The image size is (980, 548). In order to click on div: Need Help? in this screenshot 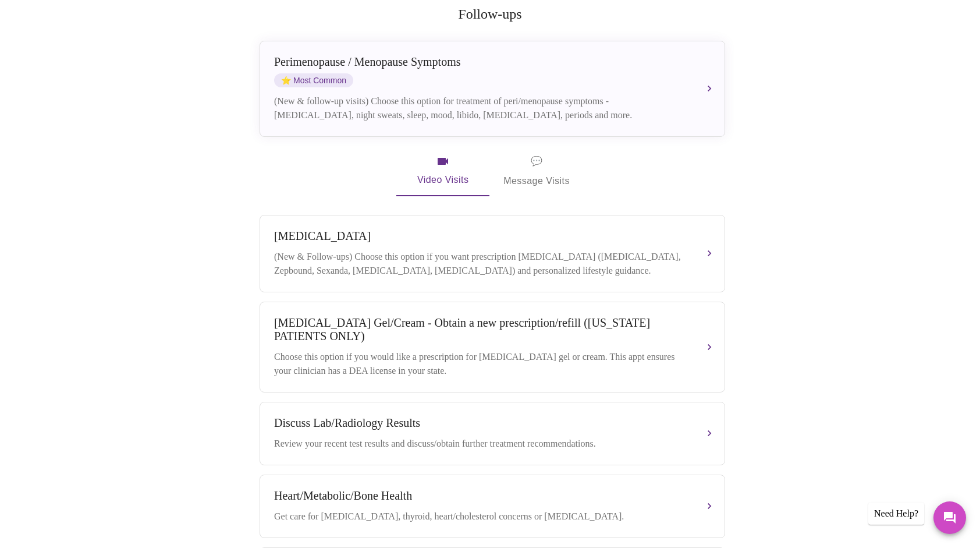, I will do `click(896, 513)`.